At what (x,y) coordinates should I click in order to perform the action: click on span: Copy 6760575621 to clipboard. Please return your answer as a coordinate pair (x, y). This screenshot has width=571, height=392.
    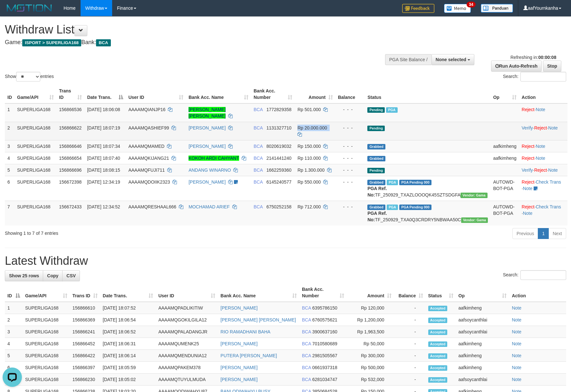
    Looking at the image, I should click on (325, 320).